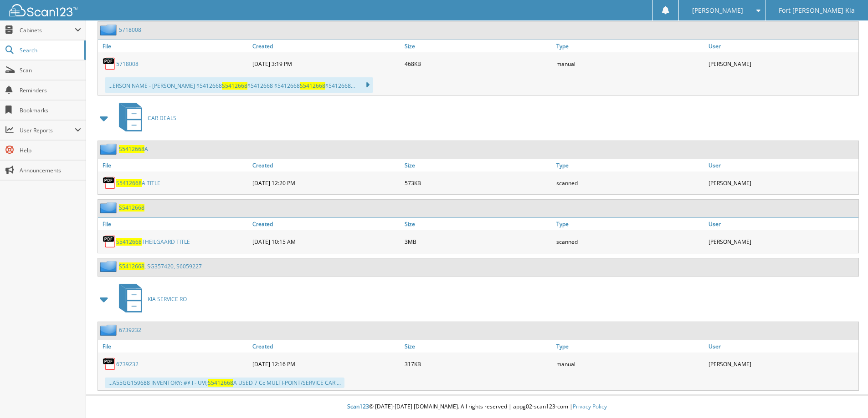  I want to click on span: Reminders, so click(50, 90).